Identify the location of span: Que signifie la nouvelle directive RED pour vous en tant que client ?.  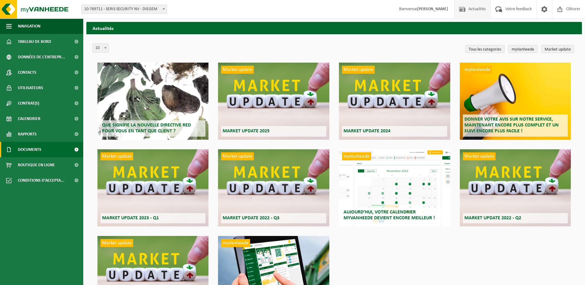
(146, 128).